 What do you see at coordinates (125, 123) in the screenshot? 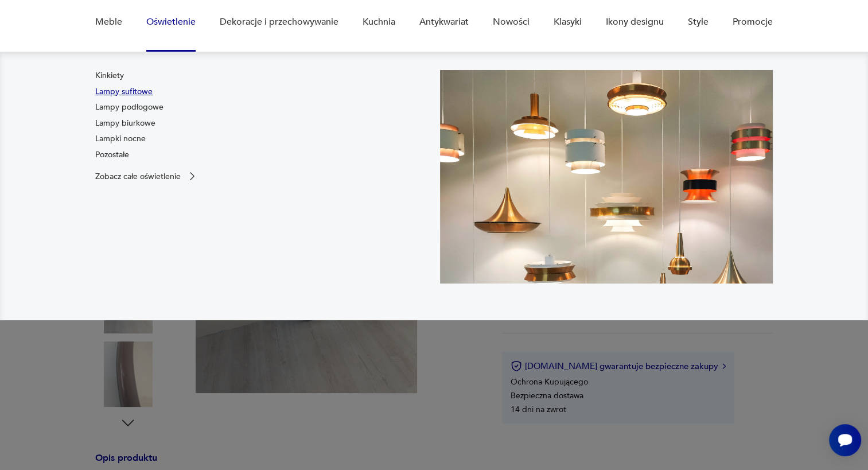
I see `a: Lampy biurkowe` at bounding box center [125, 123].